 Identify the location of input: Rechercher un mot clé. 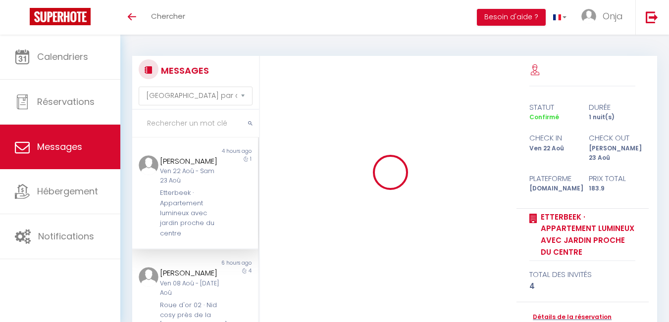
(196, 124).